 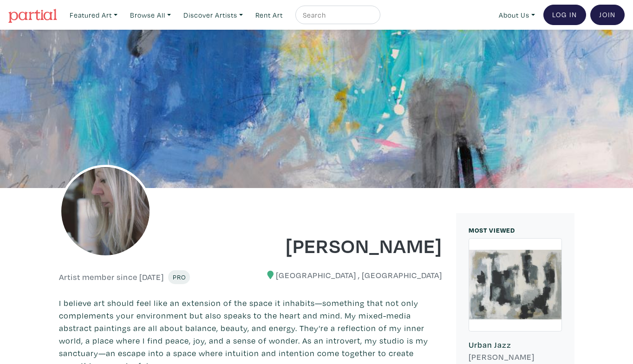 I want to click on input: Search, so click(x=337, y=15).